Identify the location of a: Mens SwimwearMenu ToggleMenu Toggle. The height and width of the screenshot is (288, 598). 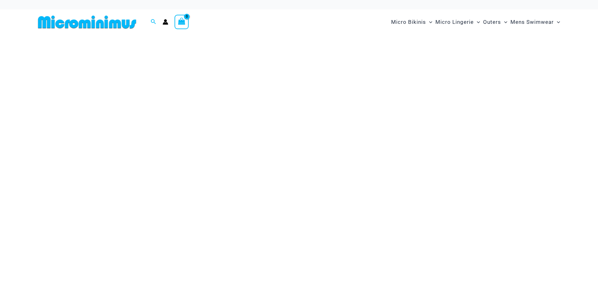
(535, 22).